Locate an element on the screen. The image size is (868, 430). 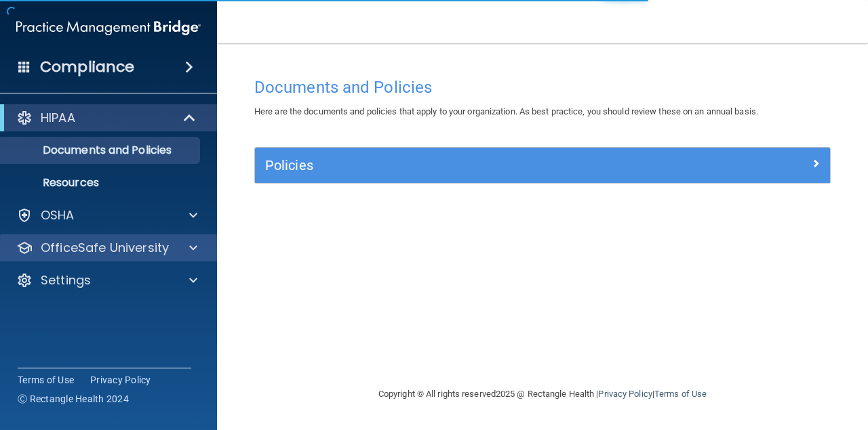
div: Copyright © All rights reserved 2025 @ Rectangle Health | | is located at coordinates (542, 394).